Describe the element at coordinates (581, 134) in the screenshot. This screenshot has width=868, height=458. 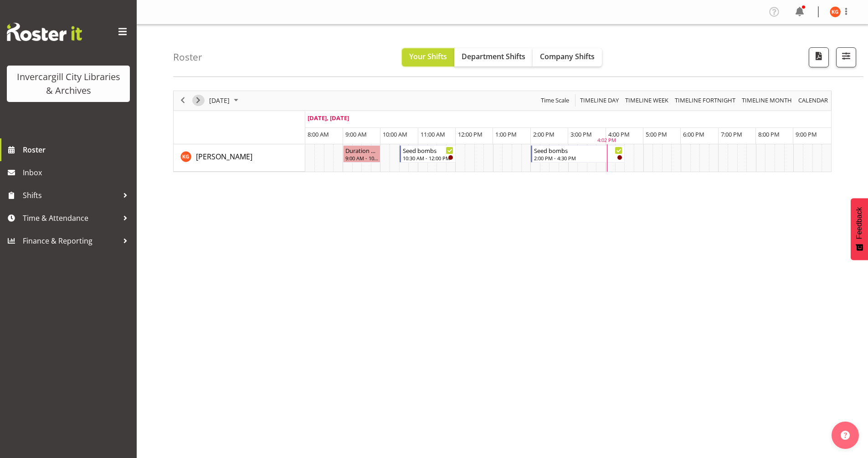
I see `span: 3:00 PM` at that location.